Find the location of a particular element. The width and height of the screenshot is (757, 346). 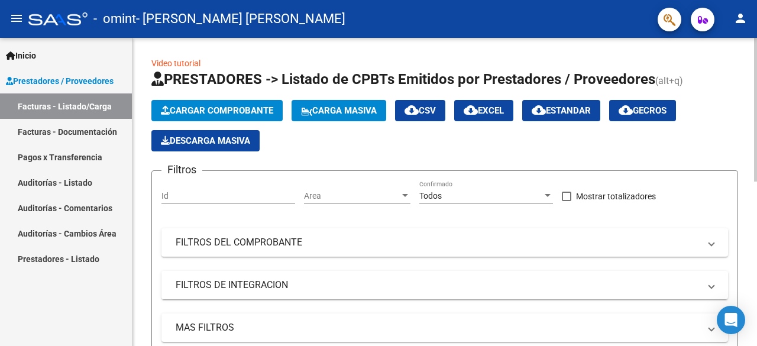

mat-icon: person is located at coordinates (740, 18).